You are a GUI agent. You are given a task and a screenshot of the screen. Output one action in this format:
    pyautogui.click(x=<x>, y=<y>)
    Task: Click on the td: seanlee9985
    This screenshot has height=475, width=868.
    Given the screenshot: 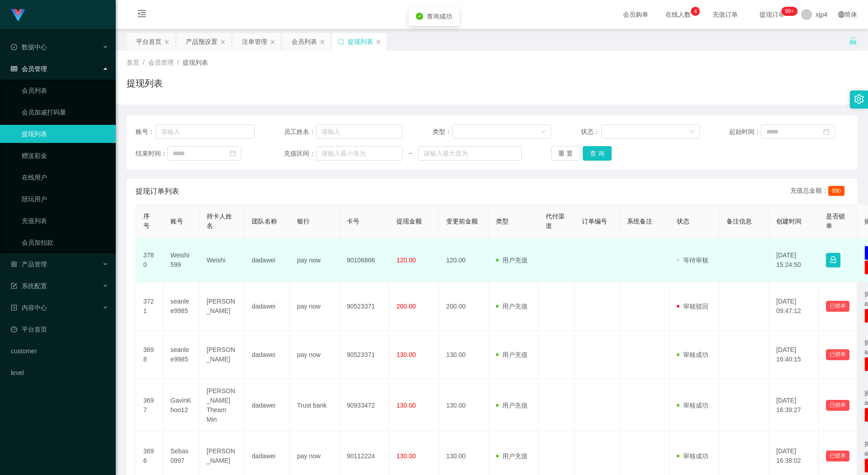 What is the action you would take?
    pyautogui.click(x=181, y=307)
    